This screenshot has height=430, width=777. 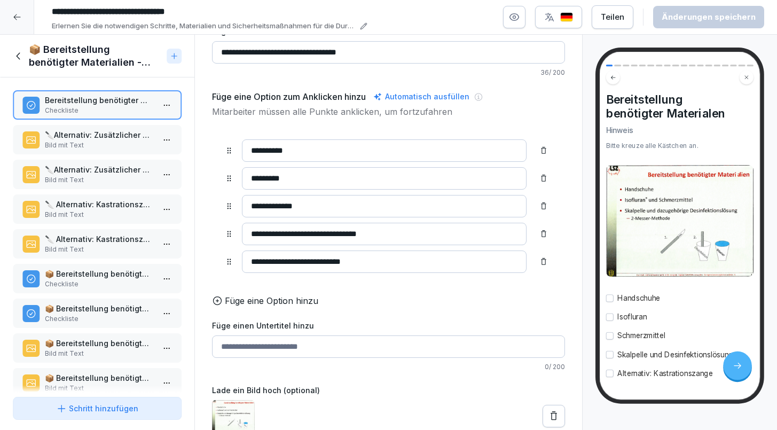 What do you see at coordinates (99, 100) in the screenshot?
I see `p: Bereitstellung benötigter Materialen` at bounding box center [99, 100].